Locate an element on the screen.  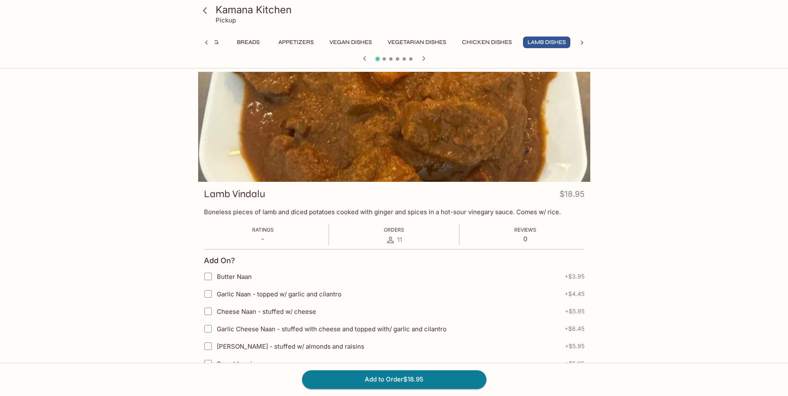
button: Lamb Dishes is located at coordinates (547, 42).